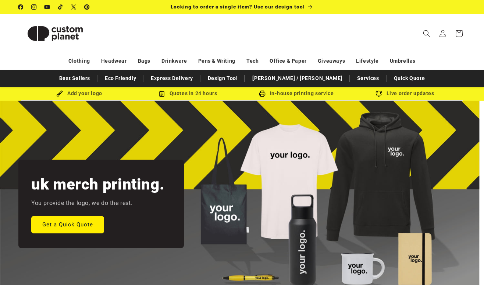 This screenshot has width=484, height=285. I want to click on a: Bags, so click(144, 61).